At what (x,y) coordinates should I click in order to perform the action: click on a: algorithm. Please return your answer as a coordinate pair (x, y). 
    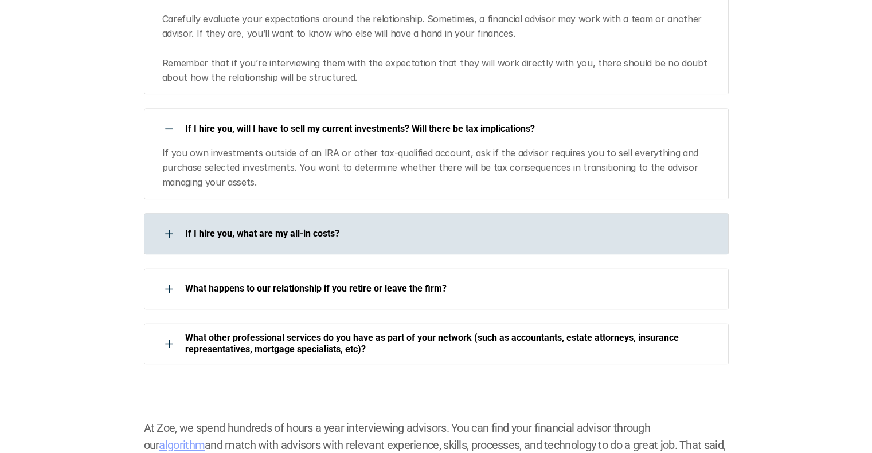
    Looking at the image, I should click on (182, 445).